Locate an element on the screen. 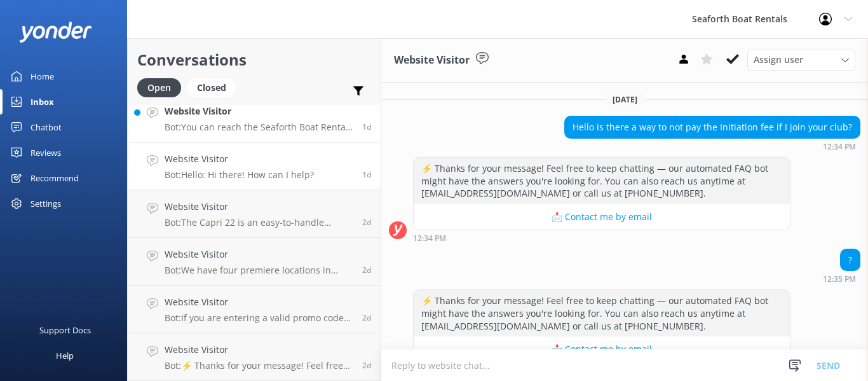  span: Sep 03 2025 08:02am (UTC -07:00) America/Tijuana is located at coordinates (366, 270).